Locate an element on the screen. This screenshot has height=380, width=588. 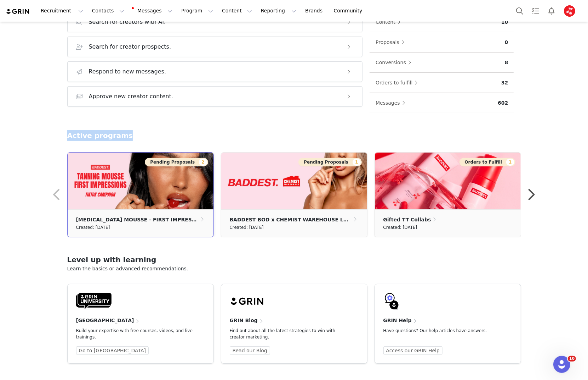
p: Find out about all the latest strategies to win with creator marketing. is located at coordinates (289, 334).